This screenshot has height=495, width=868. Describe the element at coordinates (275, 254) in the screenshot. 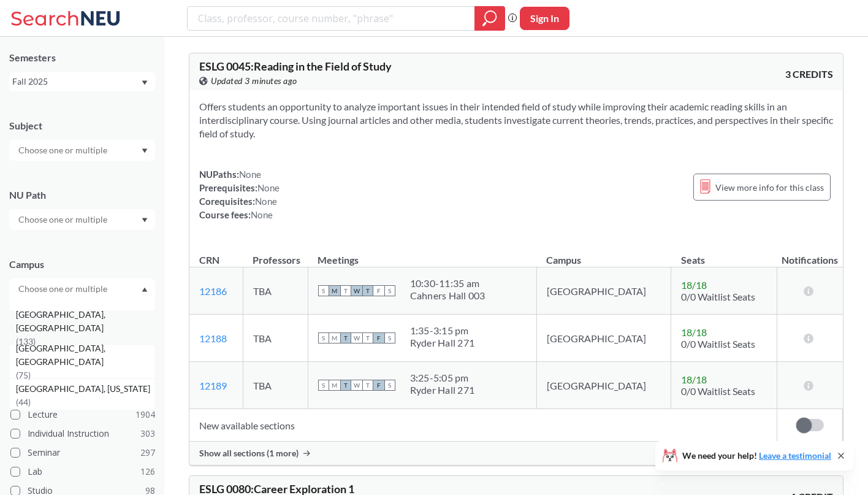

I see `th: Professors` at that location.